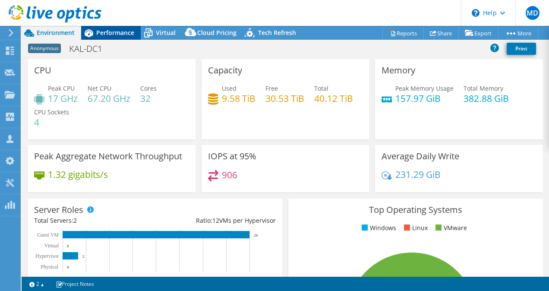 The width and height of the screenshot is (549, 291). I want to click on span: Total, so click(321, 88).